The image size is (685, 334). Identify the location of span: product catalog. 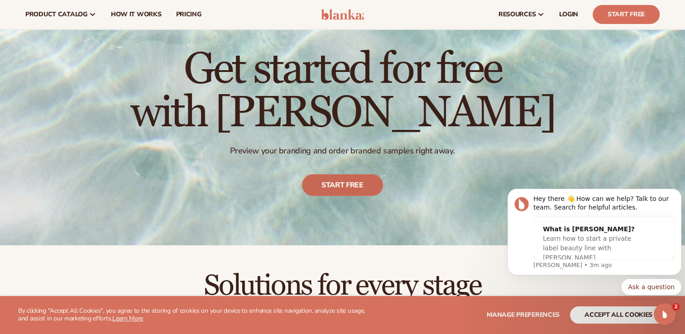
(56, 14).